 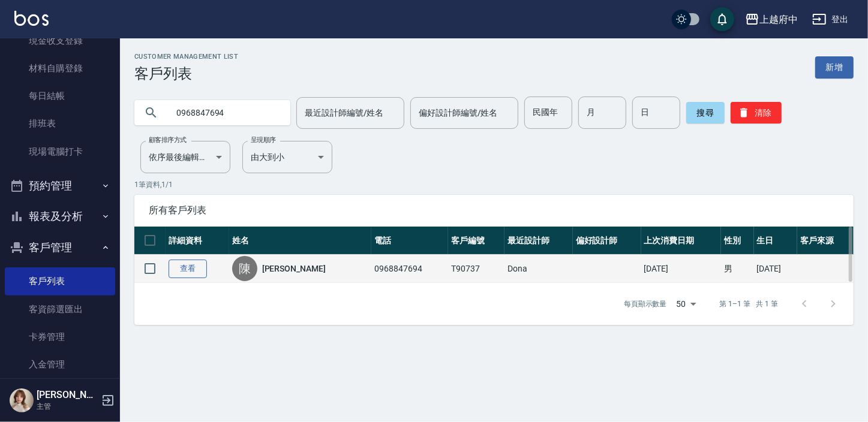 I want to click on a: 現場電腦打卡, so click(x=60, y=152).